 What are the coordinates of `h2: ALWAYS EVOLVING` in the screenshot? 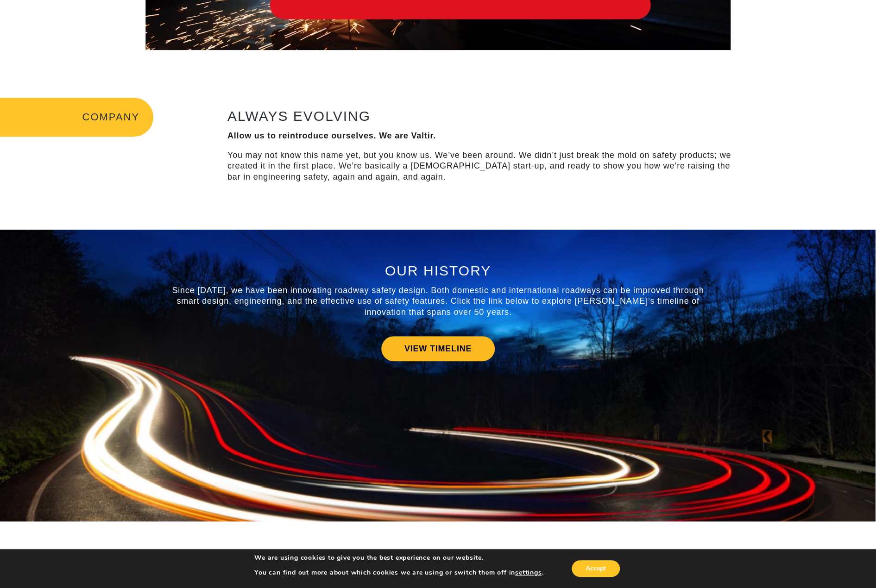 It's located at (482, 116).